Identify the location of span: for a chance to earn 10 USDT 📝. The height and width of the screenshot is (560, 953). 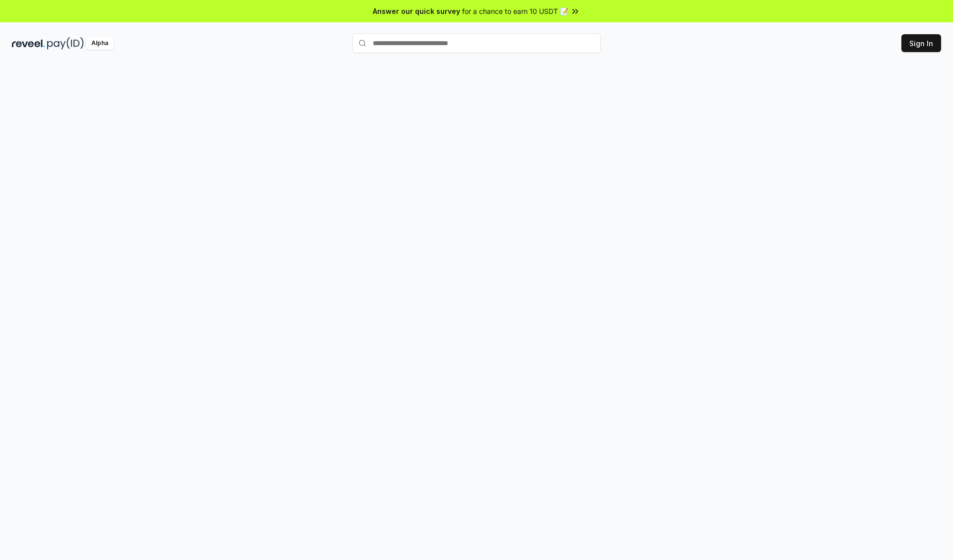
(516, 11).